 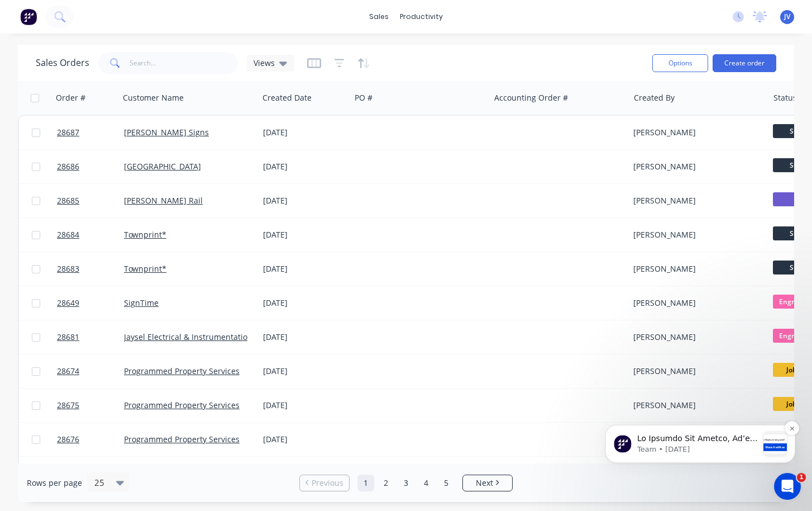 What do you see at coordinates (68, 133) in the screenshot?
I see `span: 28687` at bounding box center [68, 133].